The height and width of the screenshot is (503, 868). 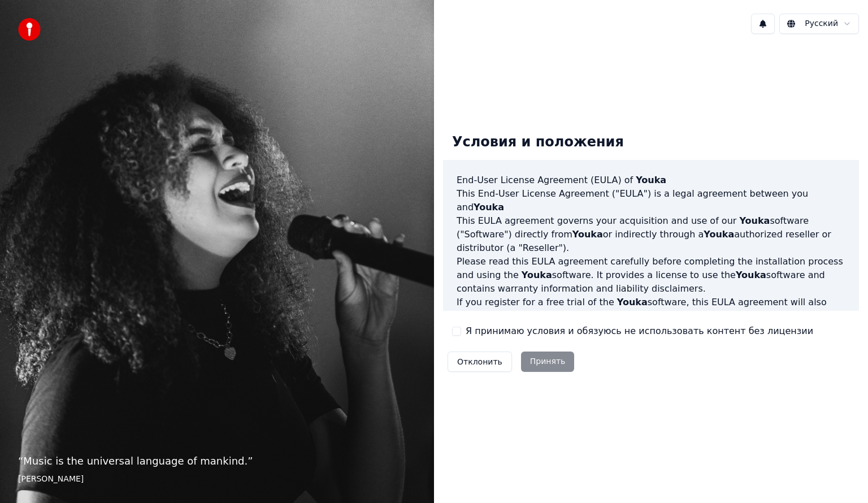 I want to click on div: Условия и положения, so click(x=538, y=142).